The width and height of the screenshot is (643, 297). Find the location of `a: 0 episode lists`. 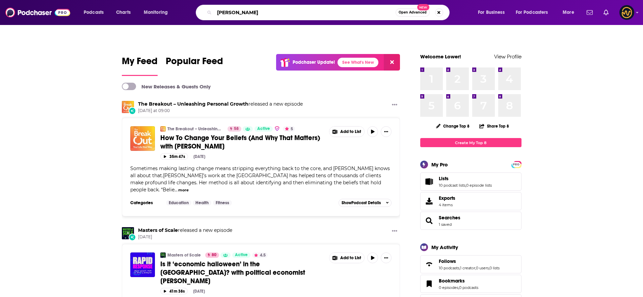

a: 0 episode lists is located at coordinates (479, 185).